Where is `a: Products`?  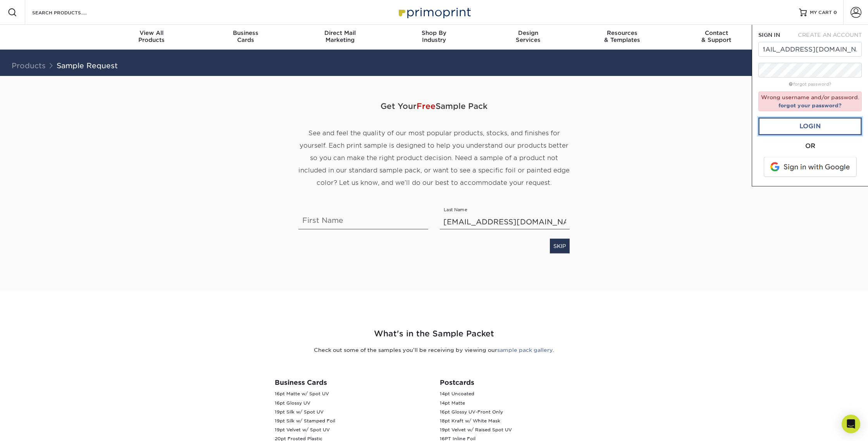 a: Products is located at coordinates (29, 65).